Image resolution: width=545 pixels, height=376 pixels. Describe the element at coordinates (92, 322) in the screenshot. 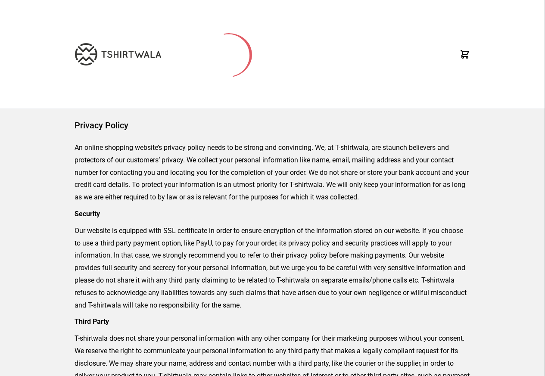

I see `strong: Third Party` at that location.